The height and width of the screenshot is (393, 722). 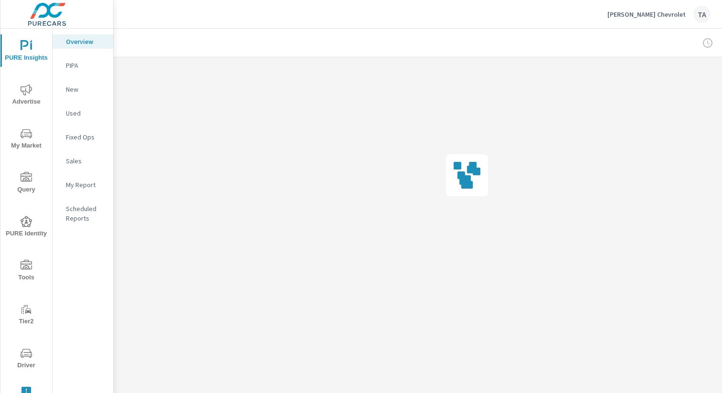 What do you see at coordinates (83, 65) in the screenshot?
I see `div: PIPA` at bounding box center [83, 65].